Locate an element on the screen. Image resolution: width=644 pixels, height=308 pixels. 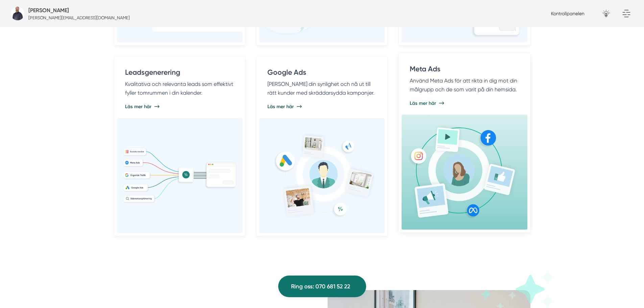
p: Kvalitativa och relevanta leads som effektivt fyller tomrummen i din kalender. is located at coordinates (179, 88).